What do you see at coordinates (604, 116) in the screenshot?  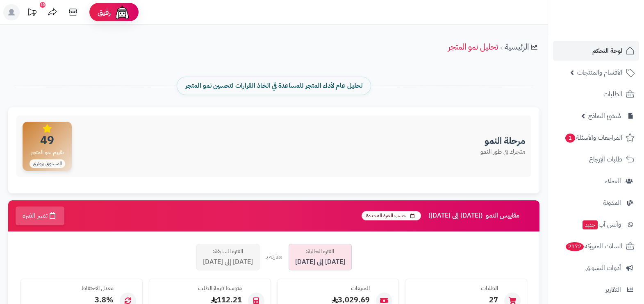 I see `span: مُنشئ النماذج` at bounding box center [604, 116].